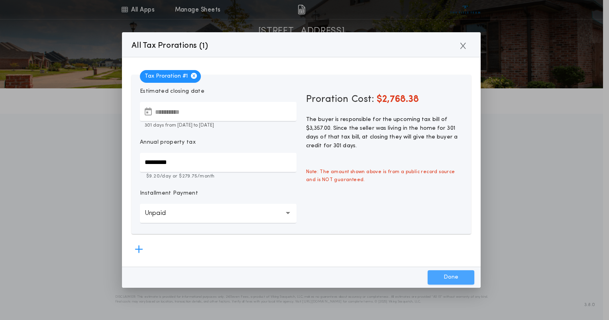  I want to click on button: Unpaid, so click(218, 214).